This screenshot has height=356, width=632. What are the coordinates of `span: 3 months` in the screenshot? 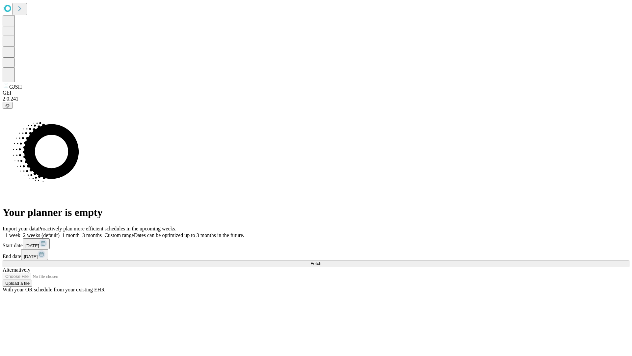 It's located at (92, 235).